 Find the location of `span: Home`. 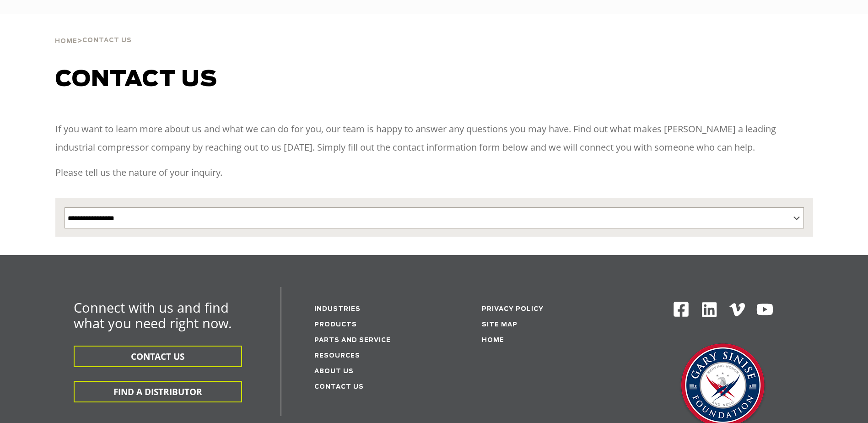

span: Home is located at coordinates (66, 41).